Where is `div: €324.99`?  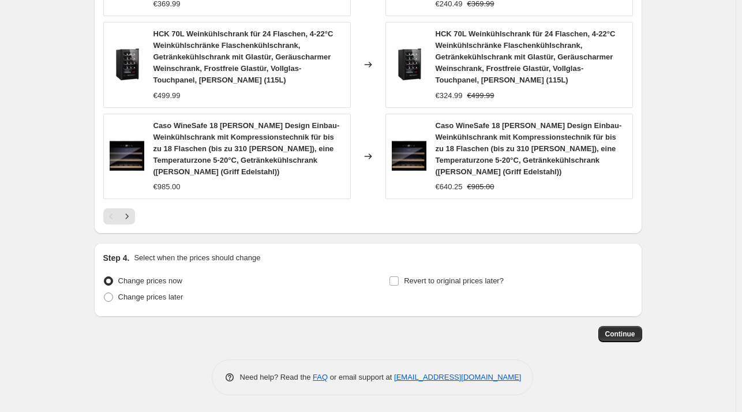
div: €324.99 is located at coordinates (449, 96).